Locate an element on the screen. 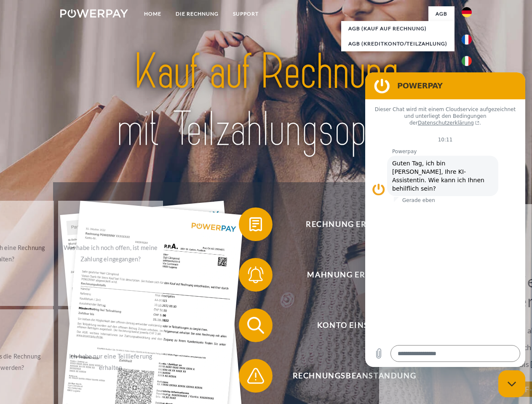 The height and width of the screenshot is (404, 532). div: Ich habe nur eine Teillieferung erhalten is located at coordinates (110, 362).